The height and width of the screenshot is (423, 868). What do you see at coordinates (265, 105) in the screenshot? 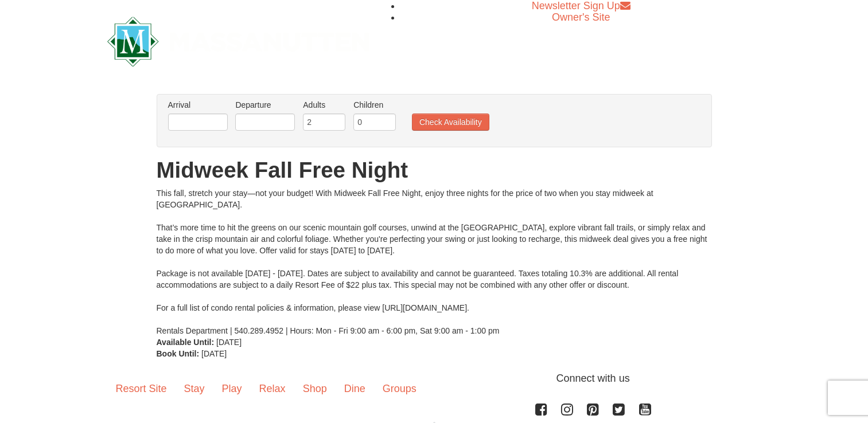
I see `label: Departure` at bounding box center [265, 105].